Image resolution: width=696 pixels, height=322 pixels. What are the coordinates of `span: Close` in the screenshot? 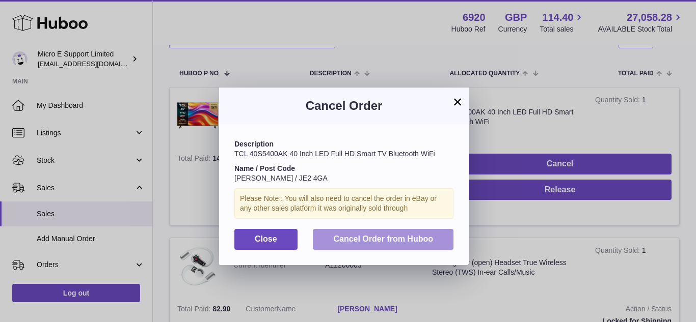 It's located at (266, 239).